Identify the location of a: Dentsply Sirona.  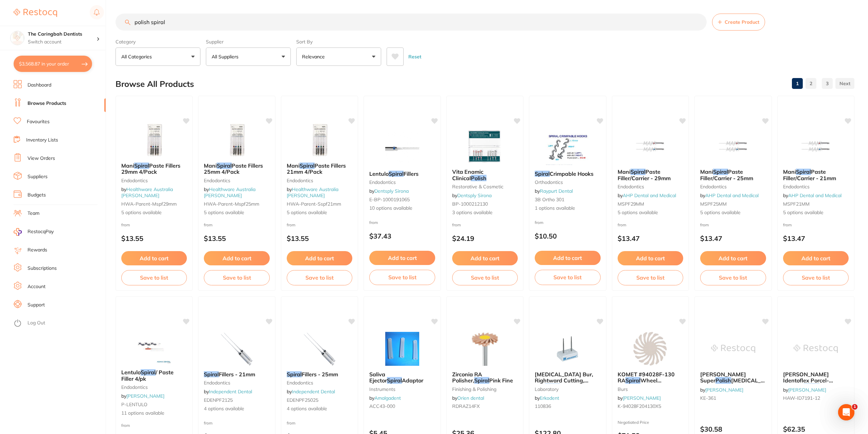
(474, 196).